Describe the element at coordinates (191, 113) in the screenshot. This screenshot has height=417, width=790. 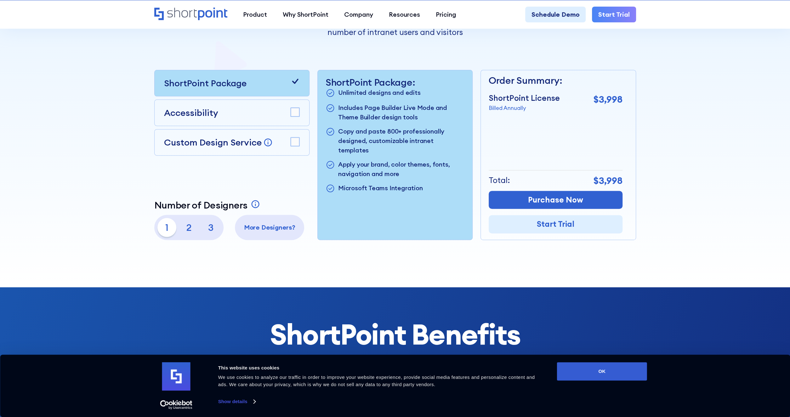
I see `p: Accessibility` at that location.